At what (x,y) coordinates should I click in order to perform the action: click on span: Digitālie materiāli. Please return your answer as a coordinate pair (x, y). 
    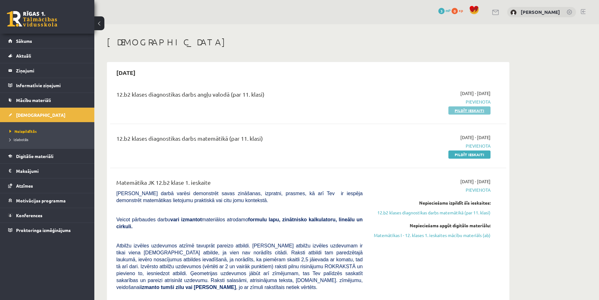
    Looking at the image, I should click on (35, 156).